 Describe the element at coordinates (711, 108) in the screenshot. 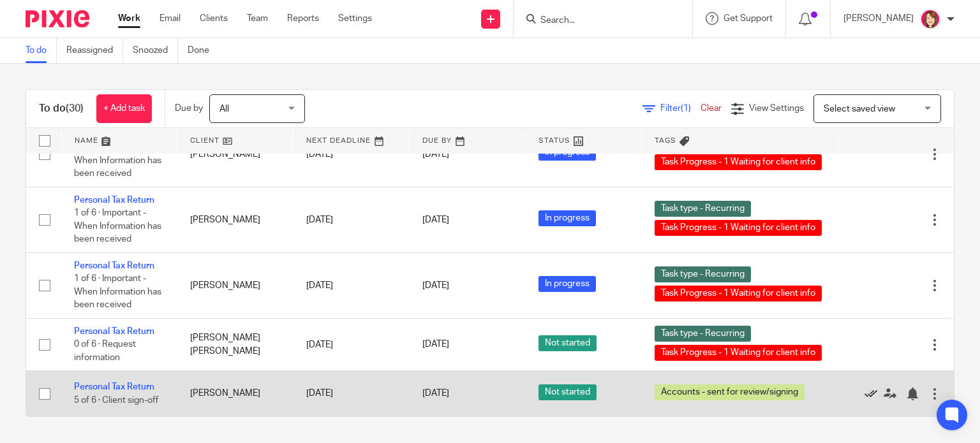

I see `a: Clear` at that location.